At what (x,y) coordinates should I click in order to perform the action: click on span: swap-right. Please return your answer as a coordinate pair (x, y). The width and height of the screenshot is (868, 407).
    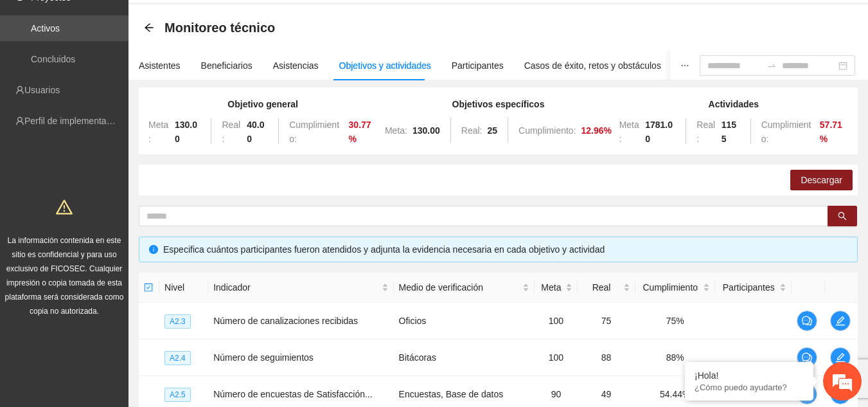
    Looking at the image, I should click on (771, 66).